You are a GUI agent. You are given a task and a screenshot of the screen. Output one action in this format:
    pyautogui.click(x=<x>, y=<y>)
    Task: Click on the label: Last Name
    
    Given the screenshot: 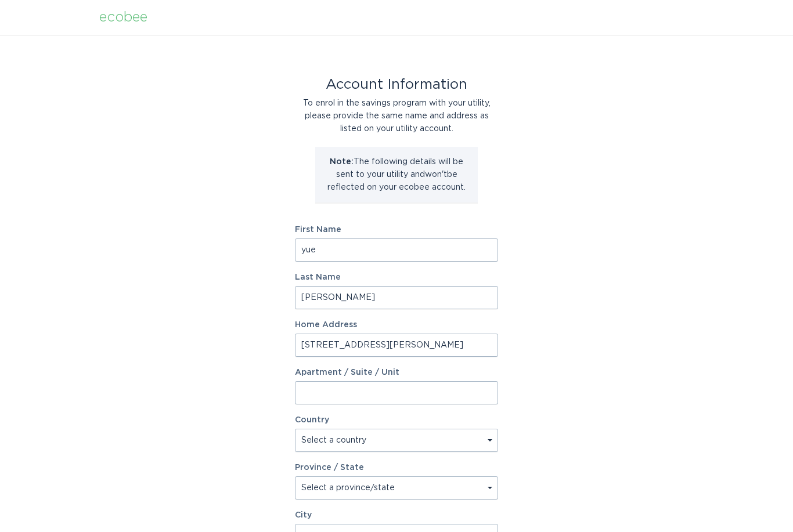 What is the action you would take?
    pyautogui.click(x=396, y=278)
    